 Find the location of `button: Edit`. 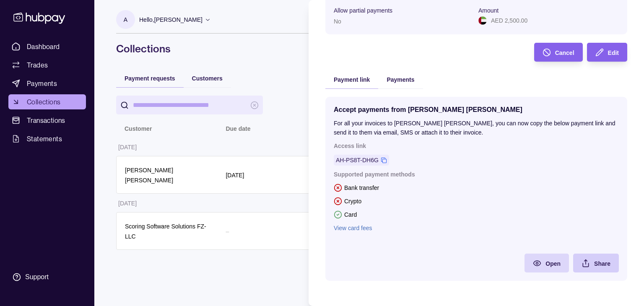

button: Edit is located at coordinates (607, 52).